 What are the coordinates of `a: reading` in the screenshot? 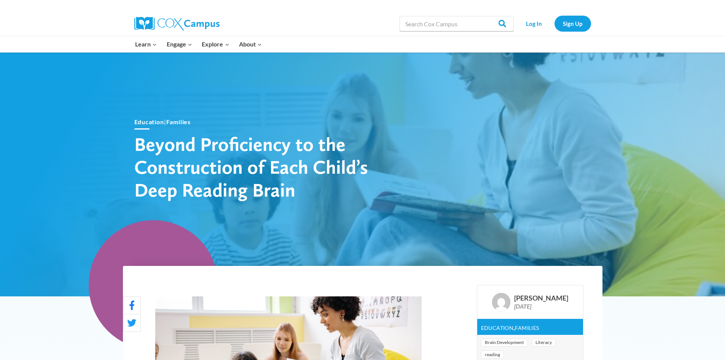 It's located at (493, 354).